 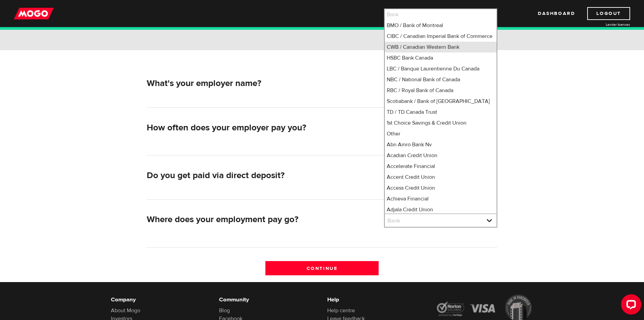 What do you see at coordinates (341, 310) in the screenshot?
I see `a: Help centre` at bounding box center [341, 310].